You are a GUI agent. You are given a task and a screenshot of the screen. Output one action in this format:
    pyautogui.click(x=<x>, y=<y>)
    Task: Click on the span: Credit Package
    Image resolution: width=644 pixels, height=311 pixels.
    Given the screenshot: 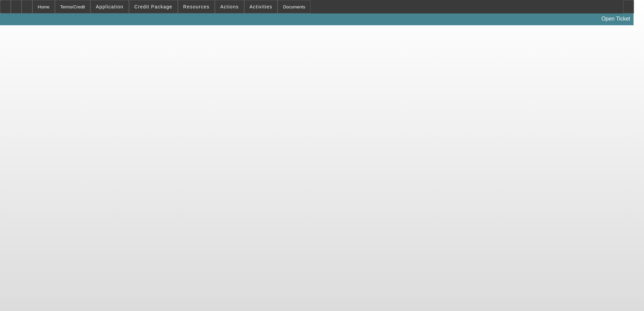 What is the action you would take?
    pyautogui.click(x=153, y=7)
    